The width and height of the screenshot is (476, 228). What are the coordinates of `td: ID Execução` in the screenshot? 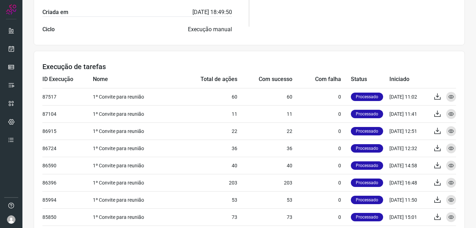 It's located at (68, 79).